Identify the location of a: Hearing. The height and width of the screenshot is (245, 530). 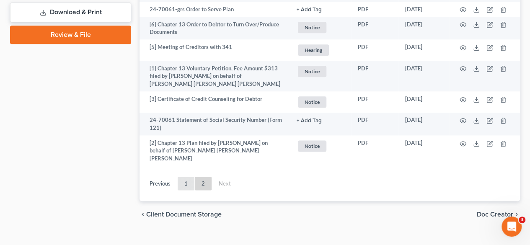
(320, 50).